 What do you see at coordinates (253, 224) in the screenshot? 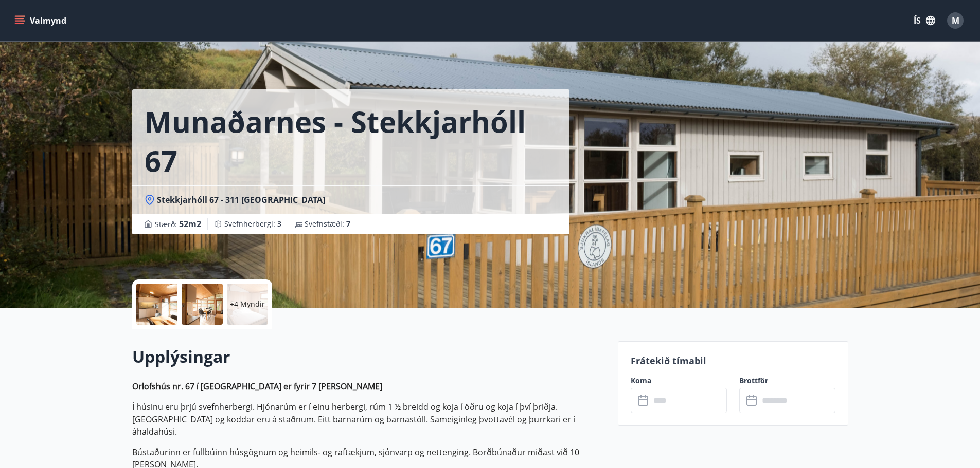
I see `span: Svefnherbergi :` at bounding box center [253, 224].